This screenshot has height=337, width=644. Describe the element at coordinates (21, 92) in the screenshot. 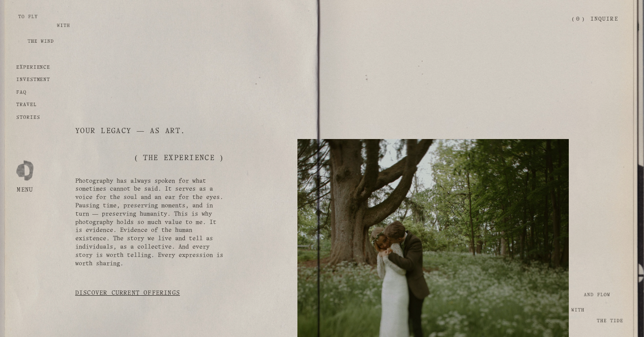

I see `a: FAQ` at that location.